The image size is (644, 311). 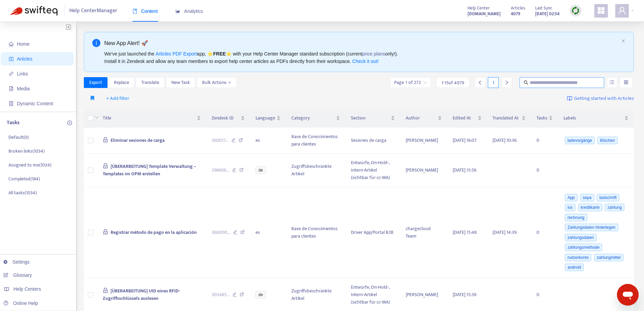 What do you see at coordinates (584, 248) in the screenshot?
I see `span: zahlungsmethode` at bounding box center [584, 248].